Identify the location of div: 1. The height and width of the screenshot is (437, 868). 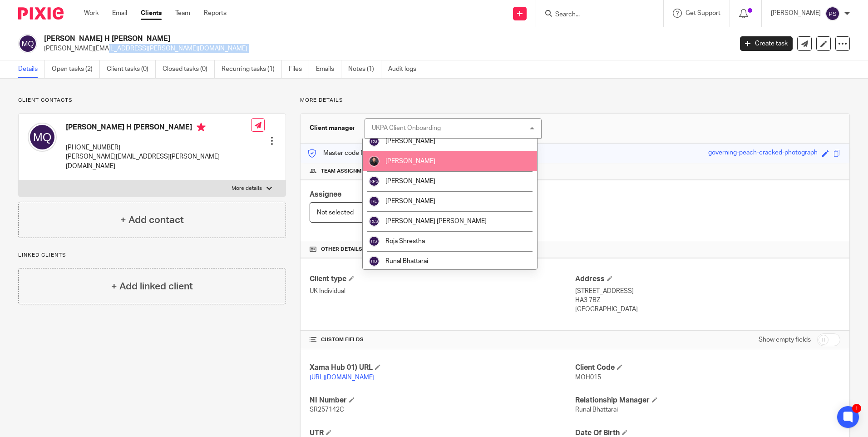
(857, 408).